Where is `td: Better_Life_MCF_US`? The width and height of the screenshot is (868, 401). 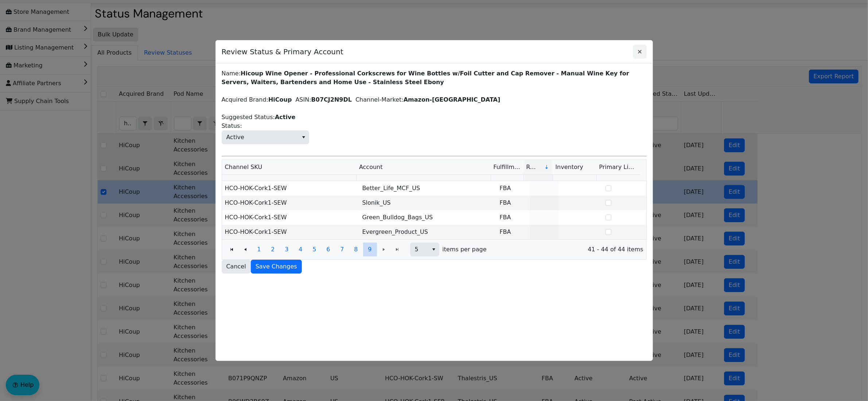 td: Better_Life_MCF_US is located at coordinates (428, 188).